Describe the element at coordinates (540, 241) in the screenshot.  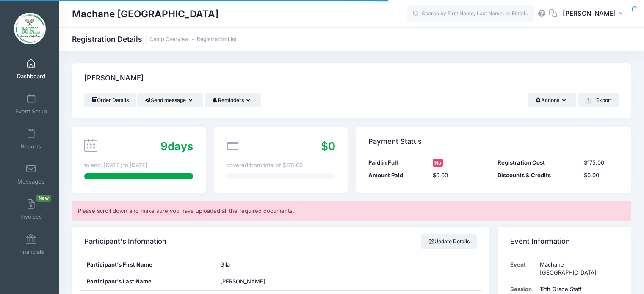
I see `h4: Event Information` at that location.